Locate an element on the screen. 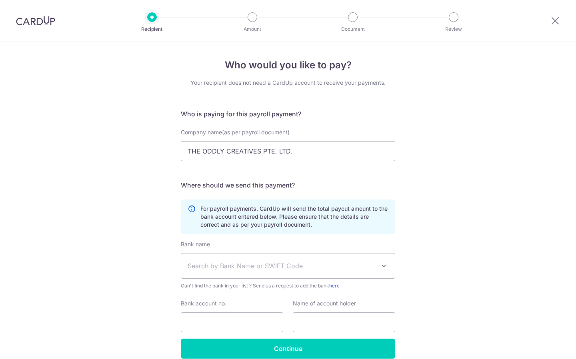 This screenshot has width=576, height=359. h5: Where should we send this payment? is located at coordinates (288, 185).